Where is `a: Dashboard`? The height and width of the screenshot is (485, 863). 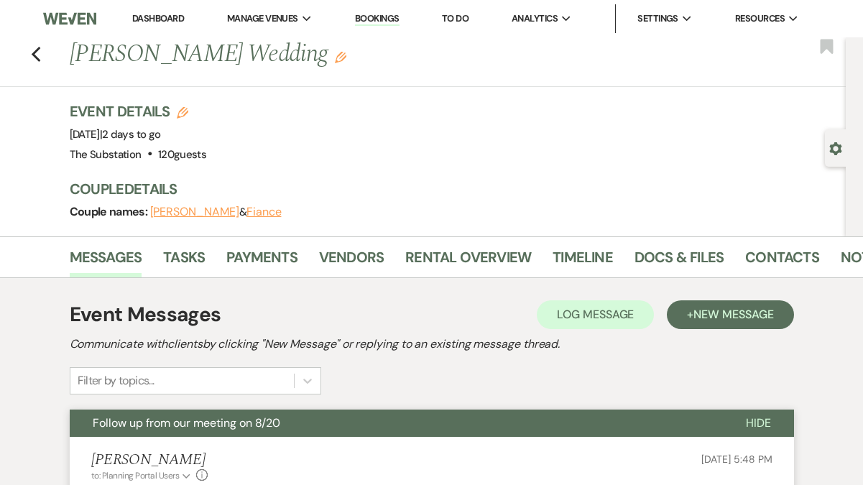
a: Dashboard is located at coordinates (158, 18).